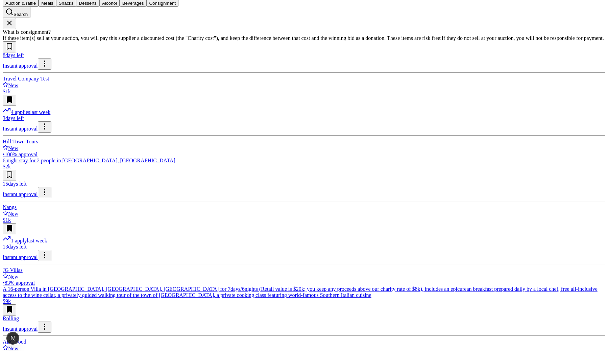 This screenshot has width=608, height=351. I want to click on div: ABC Food, so click(304, 342).